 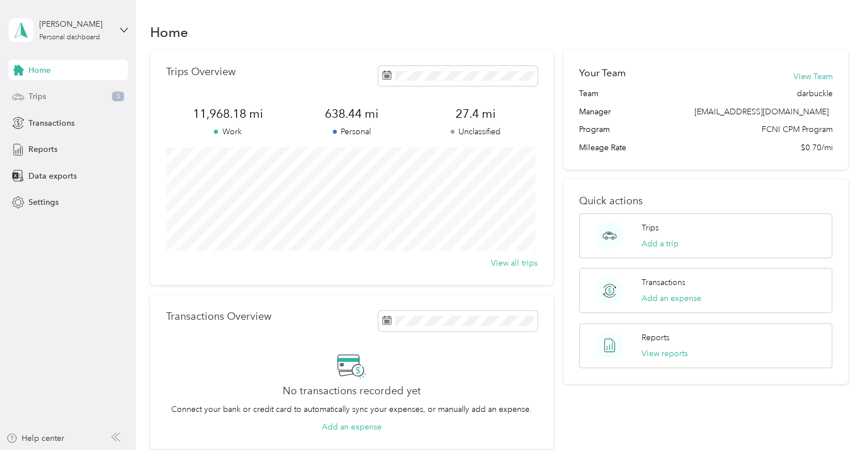 What do you see at coordinates (36, 438) in the screenshot?
I see `button: Help center` at bounding box center [36, 438].